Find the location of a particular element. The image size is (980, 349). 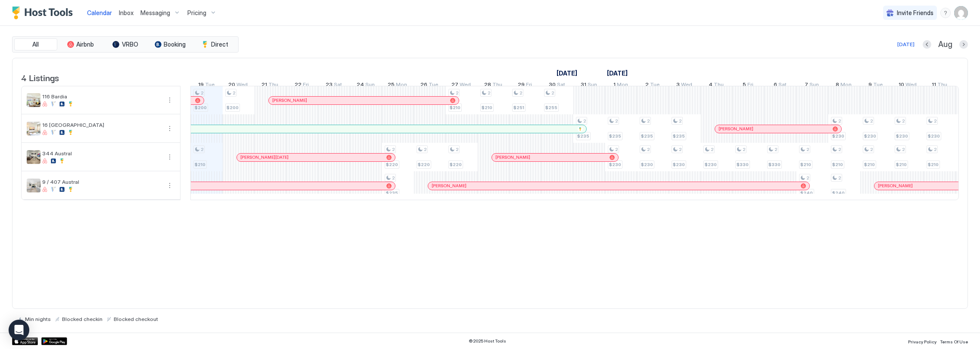

a: September 9, 2025 is located at coordinates (876, 86).